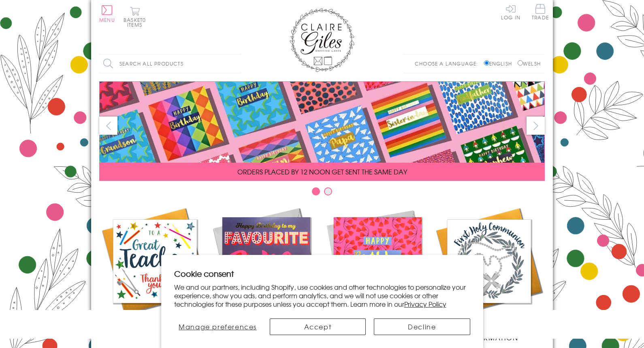 Image resolution: width=644 pixels, height=348 pixels. Describe the element at coordinates (426, 304) in the screenshot. I see `a: Privacy Policy` at that location.